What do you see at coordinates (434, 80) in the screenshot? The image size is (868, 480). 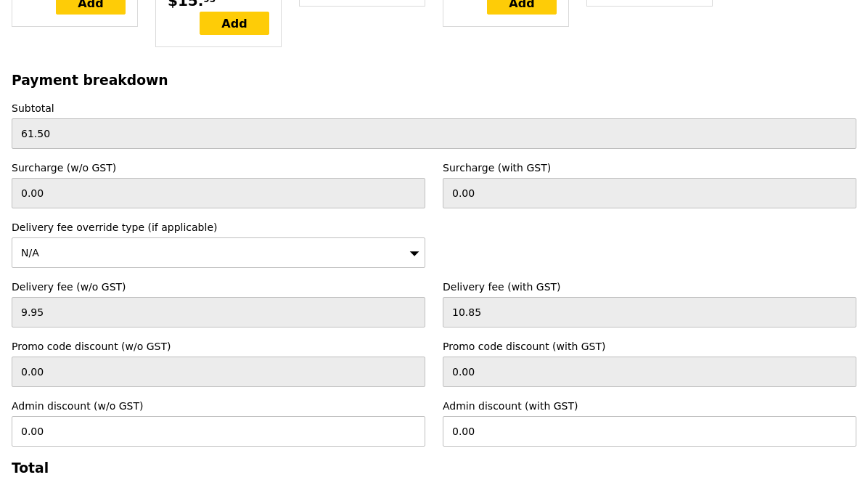 I see `h3: Payment breakdown` at bounding box center [434, 80].